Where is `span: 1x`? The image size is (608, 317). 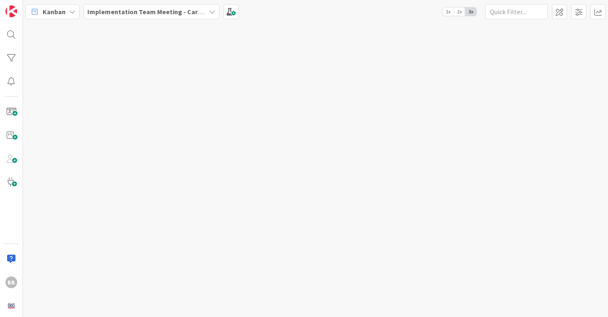 span: 1x is located at coordinates (448, 12).